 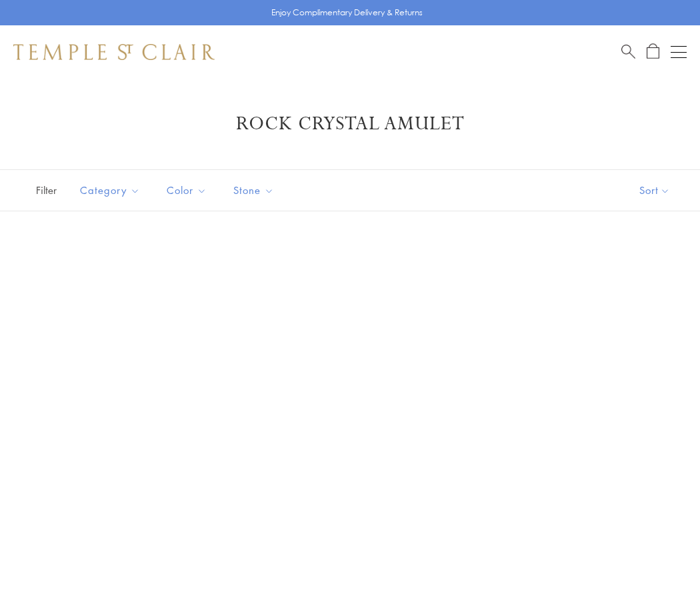 What do you see at coordinates (253, 190) in the screenshot?
I see `button: Stone` at bounding box center [253, 190].